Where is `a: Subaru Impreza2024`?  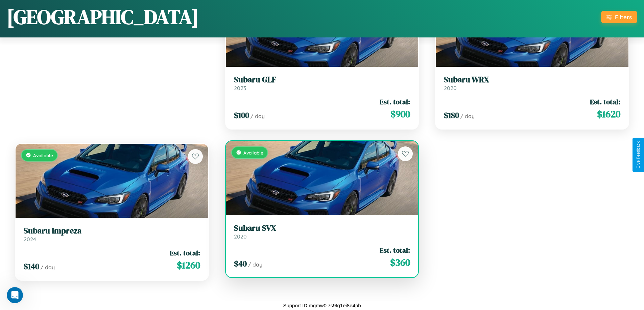 a: Subaru Impreza2024 is located at coordinates (112, 234).